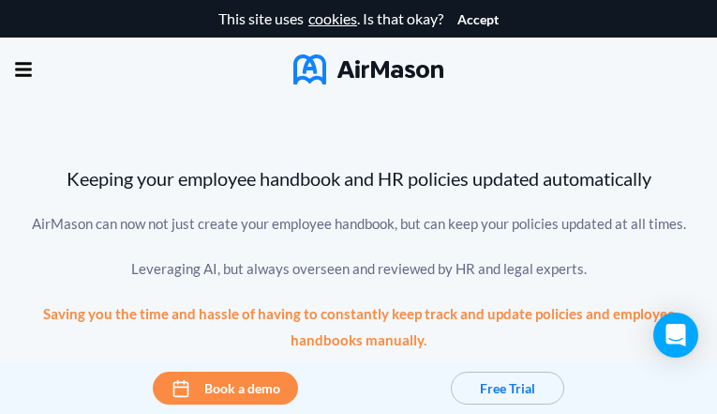 The height and width of the screenshot is (414, 717). What do you see at coordinates (333, 19) in the screenshot?
I see `a: cookies` at bounding box center [333, 19].